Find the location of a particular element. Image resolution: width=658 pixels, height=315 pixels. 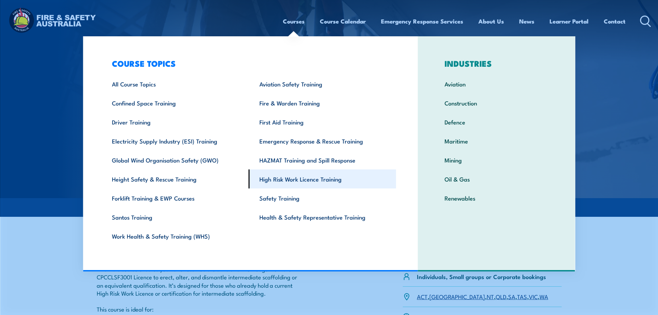

a: Construction is located at coordinates (497, 103).